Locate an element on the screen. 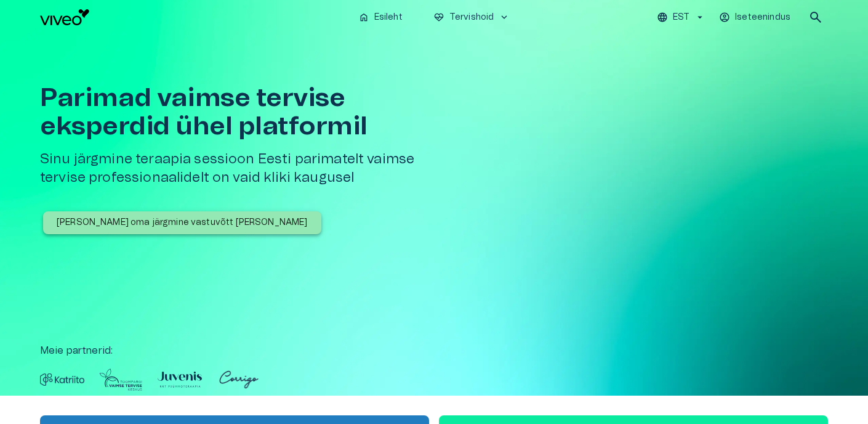  button: open search modal is located at coordinates (816, 17).